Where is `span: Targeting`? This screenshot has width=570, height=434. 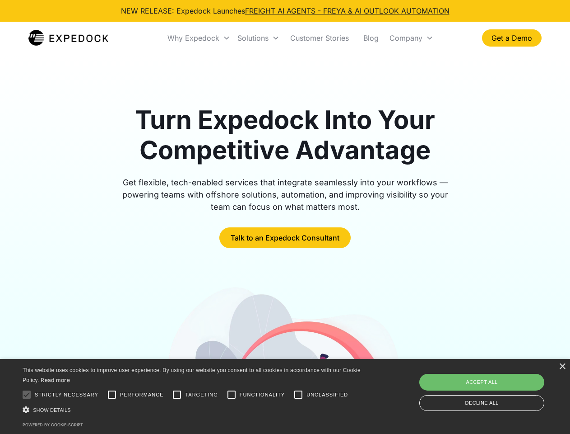
span: Targeting is located at coordinates (201, 394).